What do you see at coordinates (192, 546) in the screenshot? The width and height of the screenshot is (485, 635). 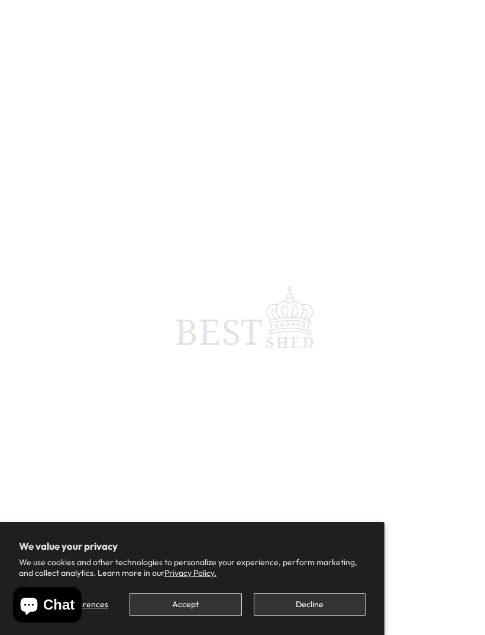 I see `h2: We value your privacy` at bounding box center [192, 546].